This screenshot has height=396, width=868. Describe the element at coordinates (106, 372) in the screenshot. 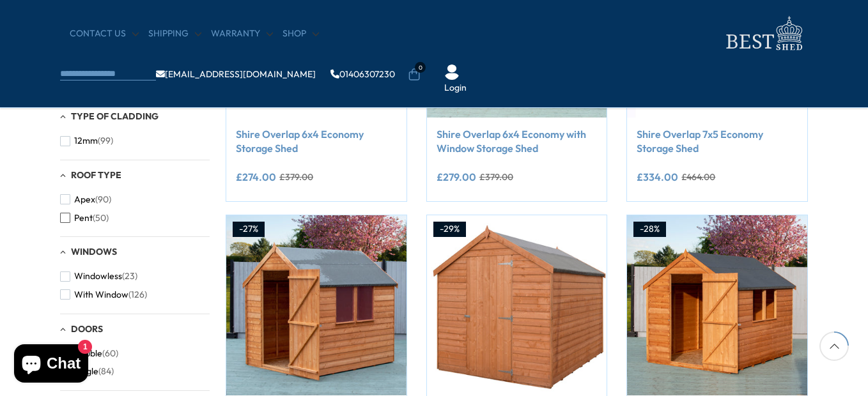

I see `span: (84)` at that location.